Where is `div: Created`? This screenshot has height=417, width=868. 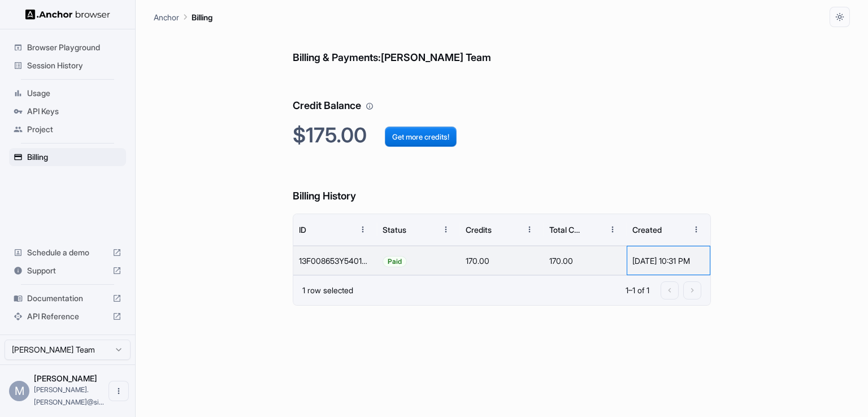
div: Created is located at coordinates (648, 229).